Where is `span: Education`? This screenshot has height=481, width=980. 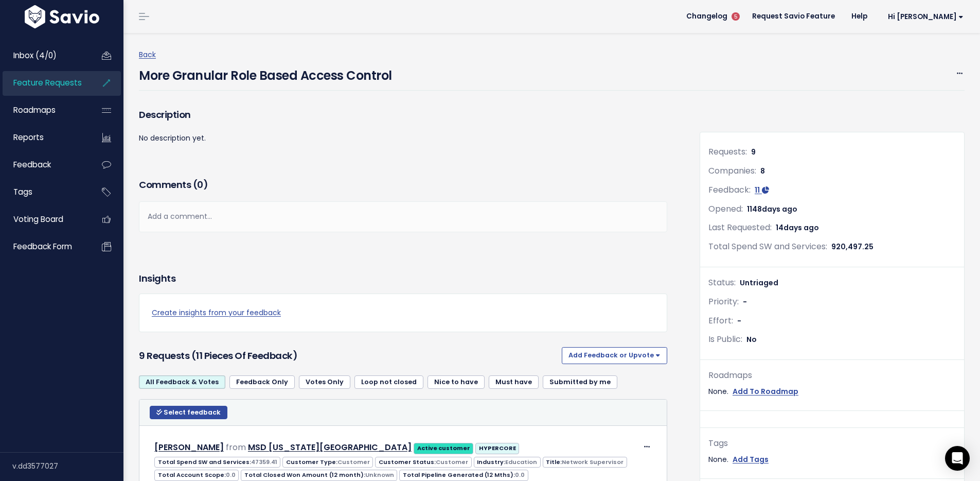 span: Education is located at coordinates (521, 462).